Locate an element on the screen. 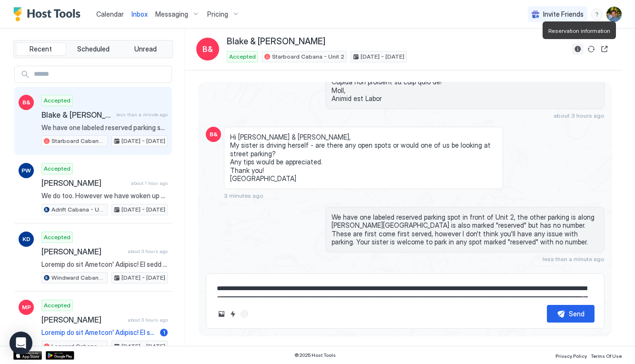  span: Leeward Cabana - Unit 4 is located at coordinates (78, 346).